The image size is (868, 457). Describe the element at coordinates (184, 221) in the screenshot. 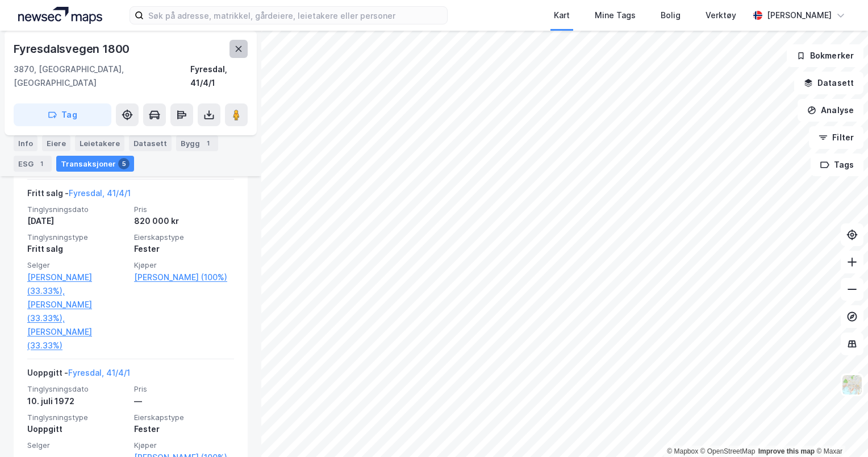

I see `div: 820 000 kr` at that location.